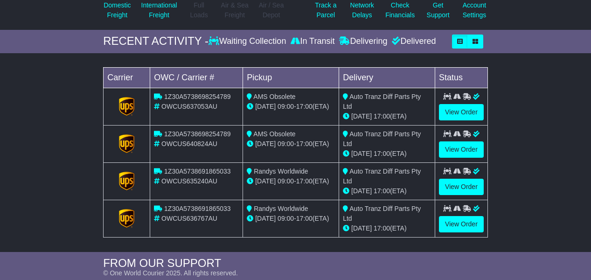 Image resolution: width=591 pixels, height=280 pixels. What do you see at coordinates (170, 273) in the screenshot?
I see `span: © One World Courier 2025. All rights reserved.` at bounding box center [170, 273].